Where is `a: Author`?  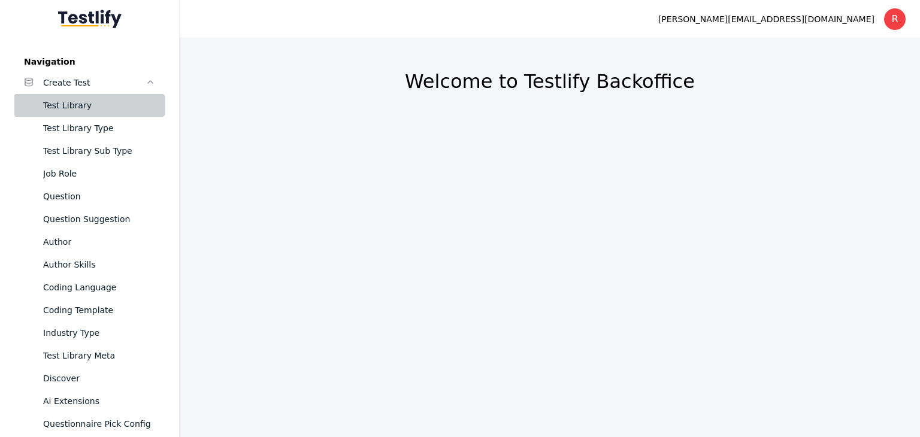 a: Author is located at coordinates (89, 242).